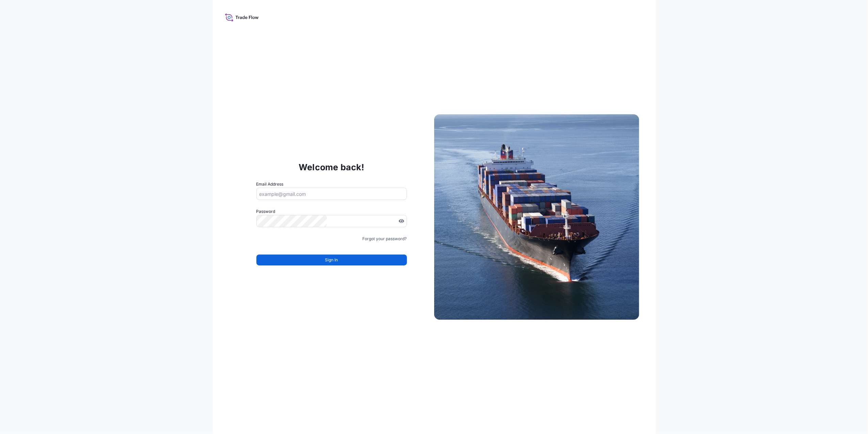 The image size is (868, 434). What do you see at coordinates (332, 167) in the screenshot?
I see `p: Welcome back!` at bounding box center [332, 167].